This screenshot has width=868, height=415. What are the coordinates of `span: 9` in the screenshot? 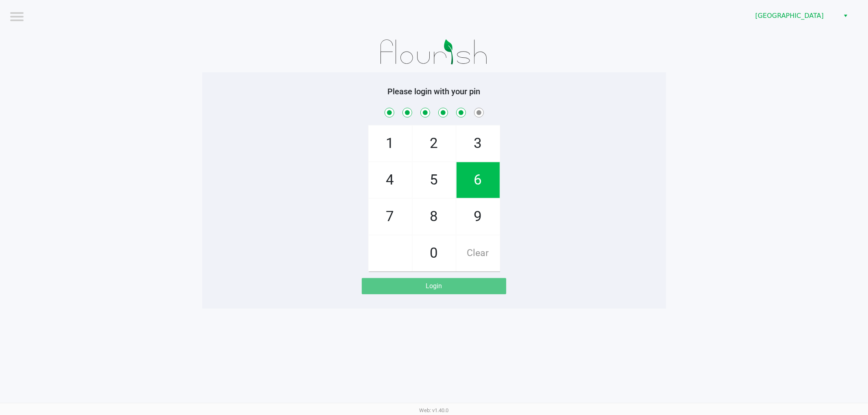 It's located at (479, 217).